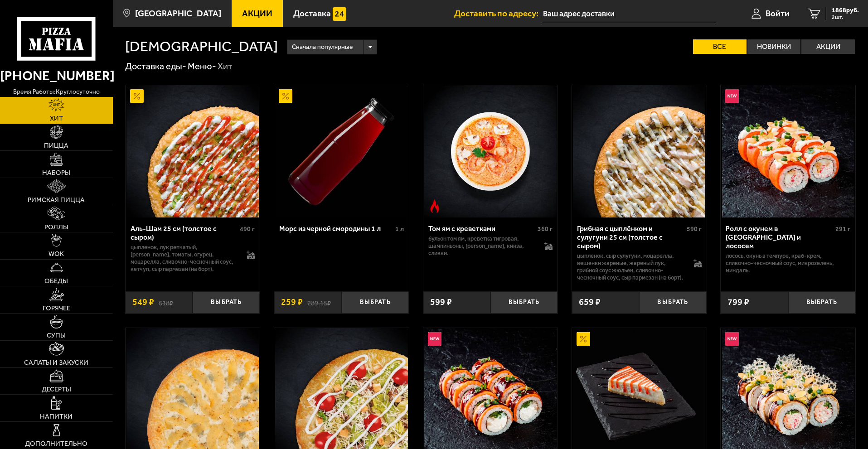 This screenshot has width=868, height=449. Describe the element at coordinates (845, 17) in the screenshot. I see `span: 2 шт.` at that location.